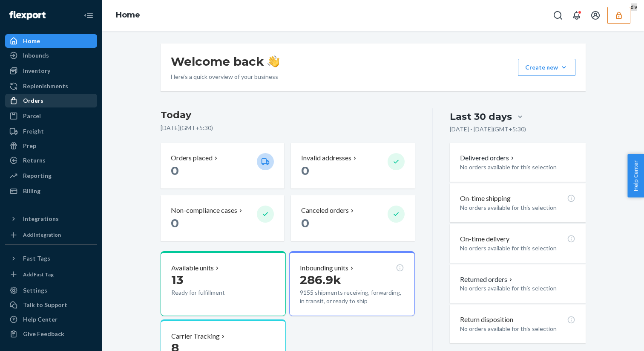  Describe the element at coordinates (34, 160) in the screenshot. I see `div: Returns` at that location.